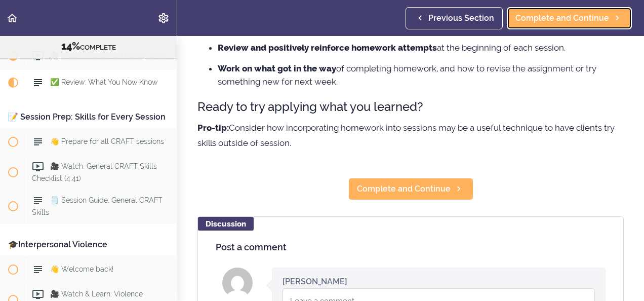 The height and width of the screenshot is (301, 644). I want to click on svg: Back to course curriculum, so click(12, 18).